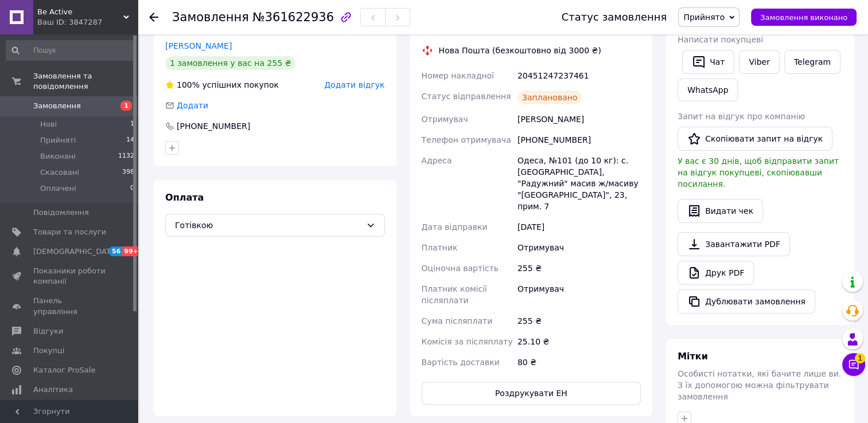 This screenshot has width=868, height=423. Describe the element at coordinates (734, 244) in the screenshot. I see `a: Завантажити PDF` at that location.